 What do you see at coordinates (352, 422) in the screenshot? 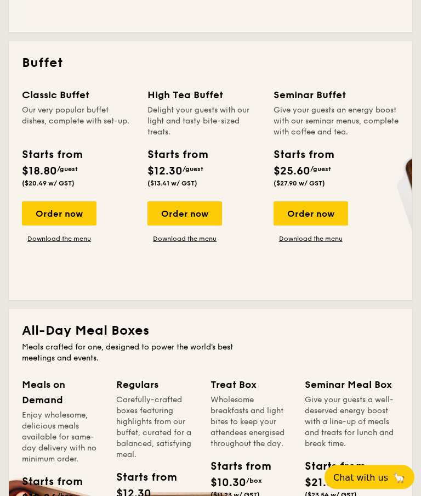
I see `div: Give your guests a well-deserved energy boost with a line-up of meals and treats for lunch and br...` at bounding box center [352, 422].